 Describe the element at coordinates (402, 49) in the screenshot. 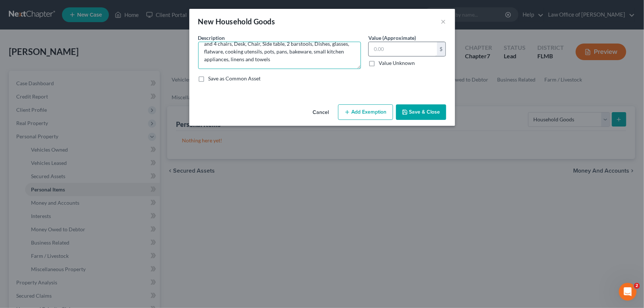

I see `input: 0.00` at that location.